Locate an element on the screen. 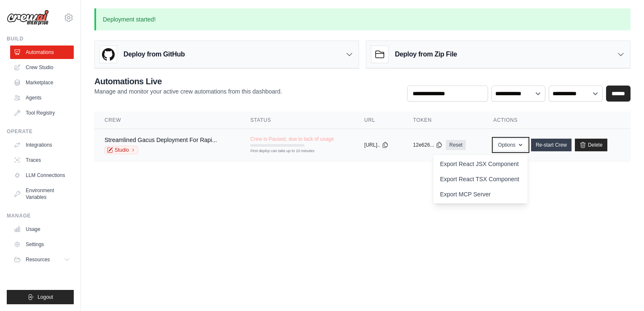 The image size is (644, 311). a: Automations is located at coordinates (42, 52).